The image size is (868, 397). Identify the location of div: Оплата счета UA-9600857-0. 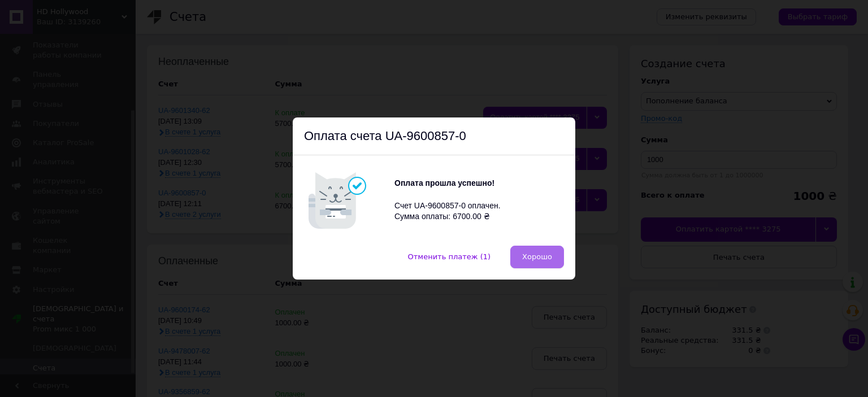
(434, 136).